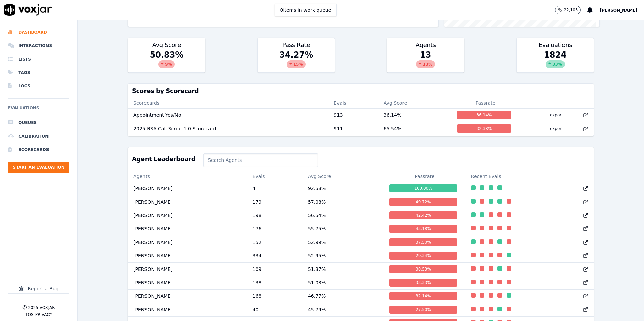 The image size is (644, 321). I want to click on div: 50.83 %, so click(166, 61).